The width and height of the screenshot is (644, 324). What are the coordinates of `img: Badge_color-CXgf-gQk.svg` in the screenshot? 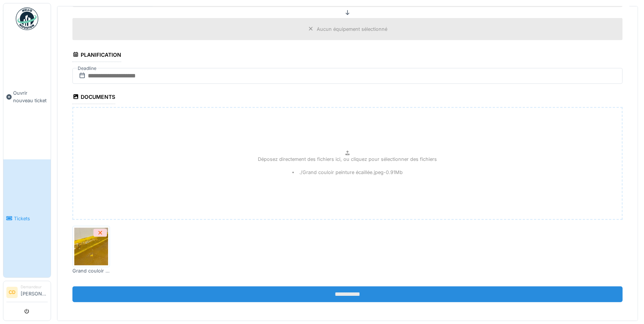 It's located at (27, 19).